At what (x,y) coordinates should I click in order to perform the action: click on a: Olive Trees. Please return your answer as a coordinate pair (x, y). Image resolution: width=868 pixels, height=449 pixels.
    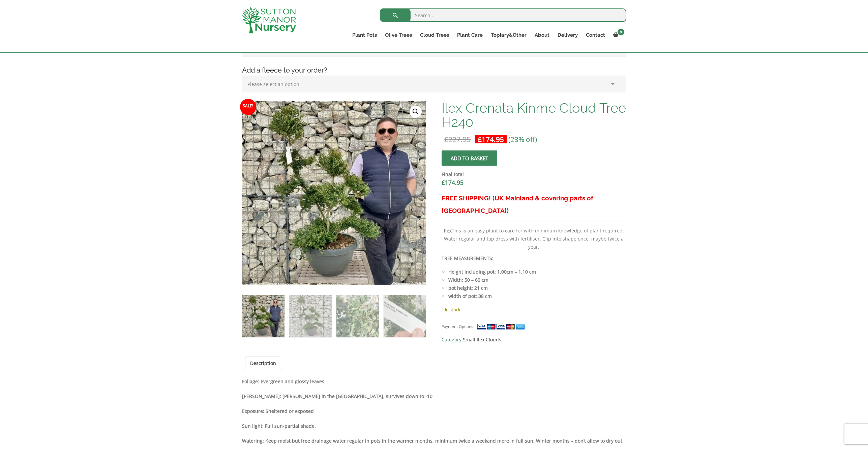
    Looking at the image, I should click on (399, 35).